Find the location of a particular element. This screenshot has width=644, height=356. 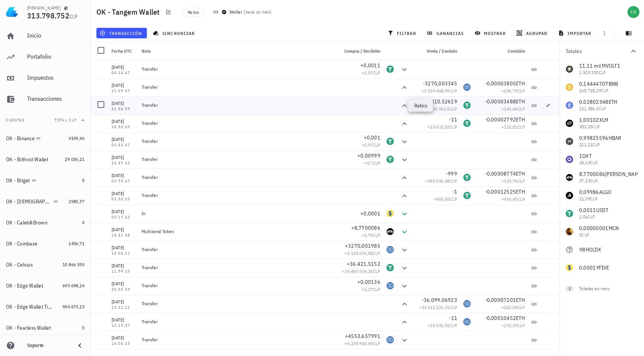

div: YFIVE-icon is located at coordinates (390, 214).